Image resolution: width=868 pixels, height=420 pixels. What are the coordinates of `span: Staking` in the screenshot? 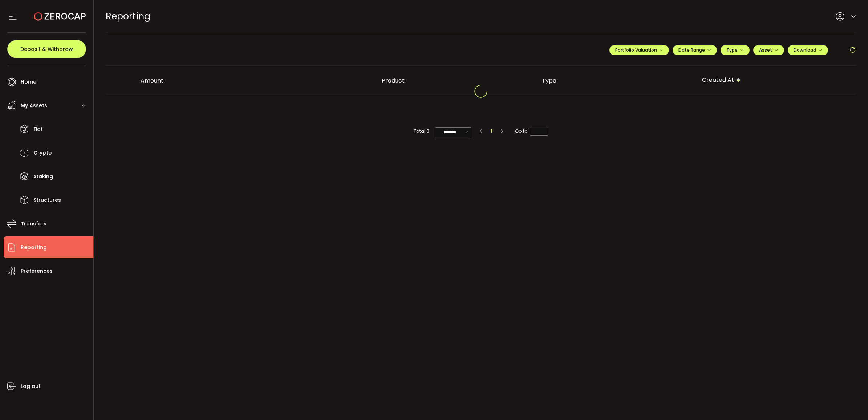 It's located at (43, 176).